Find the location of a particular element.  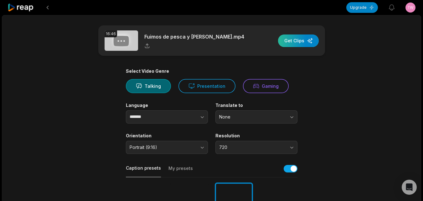

label: Orientation is located at coordinates (167, 136).